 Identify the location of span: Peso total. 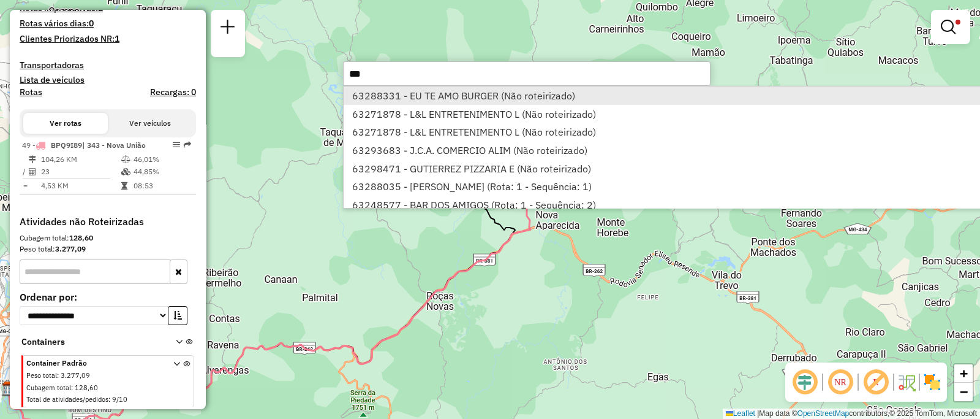
(42, 375).